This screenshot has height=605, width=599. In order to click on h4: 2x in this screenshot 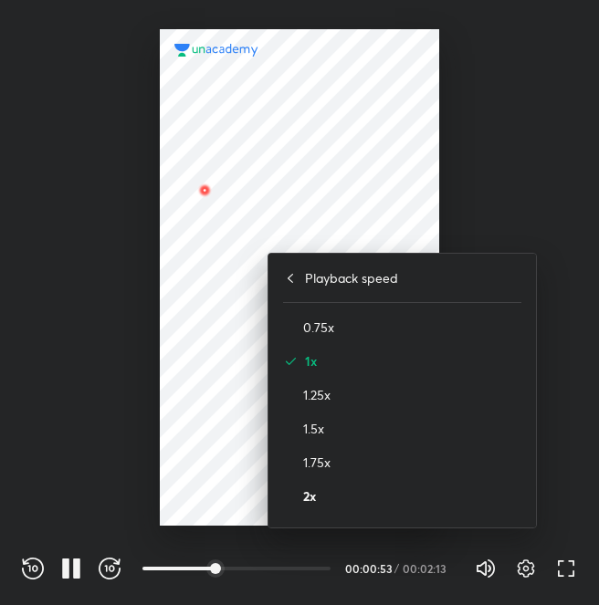, I will do `click(412, 496)`.